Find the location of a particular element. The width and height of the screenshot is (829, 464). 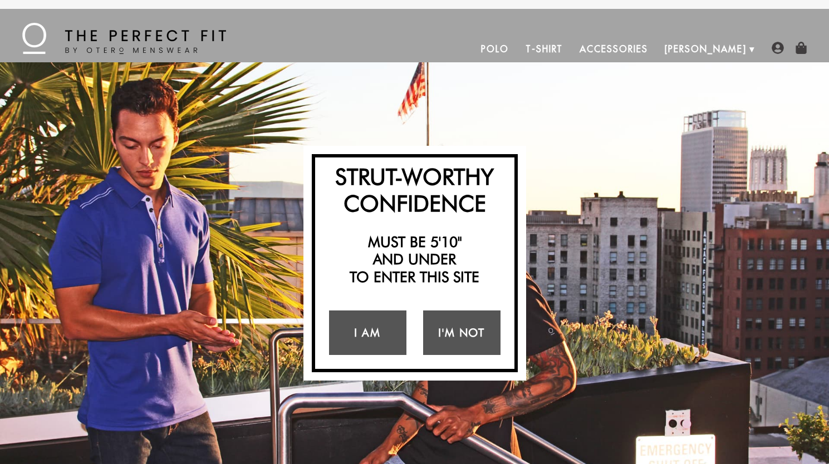

a: Accessories is located at coordinates (614, 49).